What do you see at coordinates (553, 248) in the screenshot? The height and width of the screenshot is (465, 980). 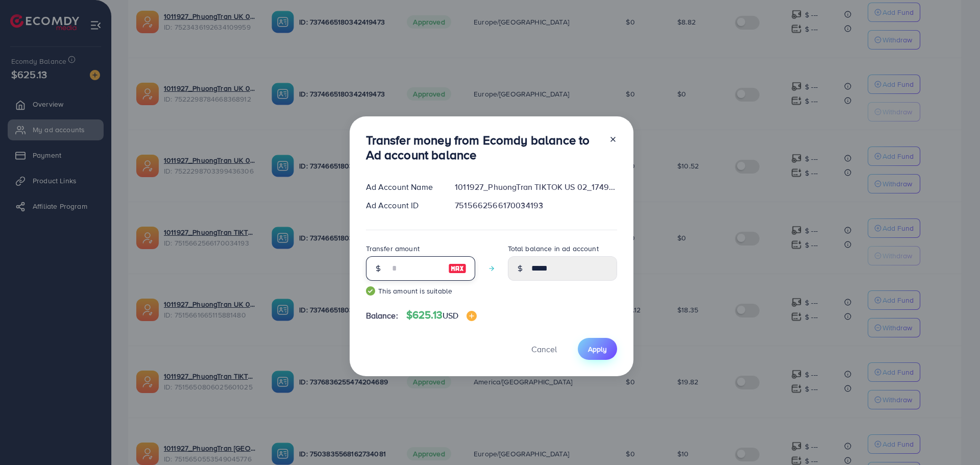 I see `label: Total balance in ad account` at bounding box center [553, 248].